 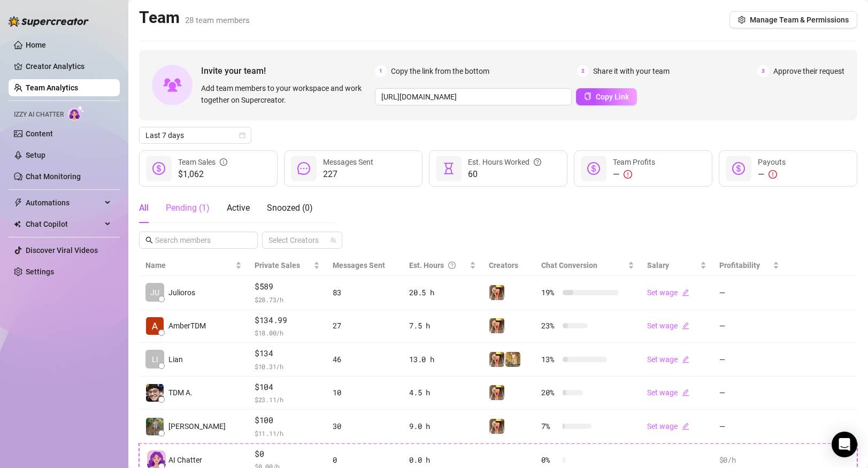 What do you see at coordinates (238, 208) in the screenshot?
I see `span: Active` at bounding box center [238, 208].